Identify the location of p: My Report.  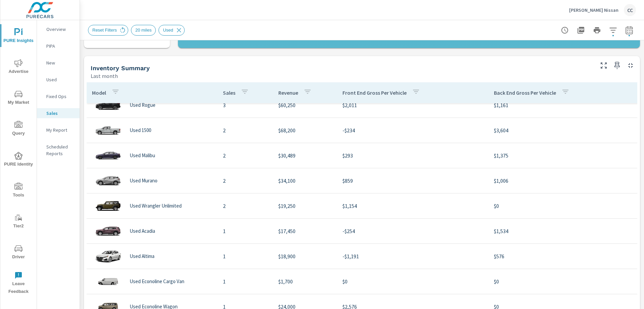
(60, 130).